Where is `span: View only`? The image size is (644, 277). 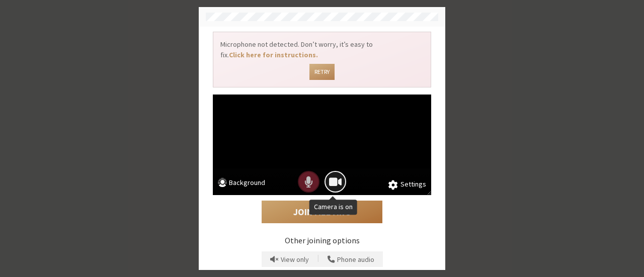
span: View only is located at coordinates (295, 259).